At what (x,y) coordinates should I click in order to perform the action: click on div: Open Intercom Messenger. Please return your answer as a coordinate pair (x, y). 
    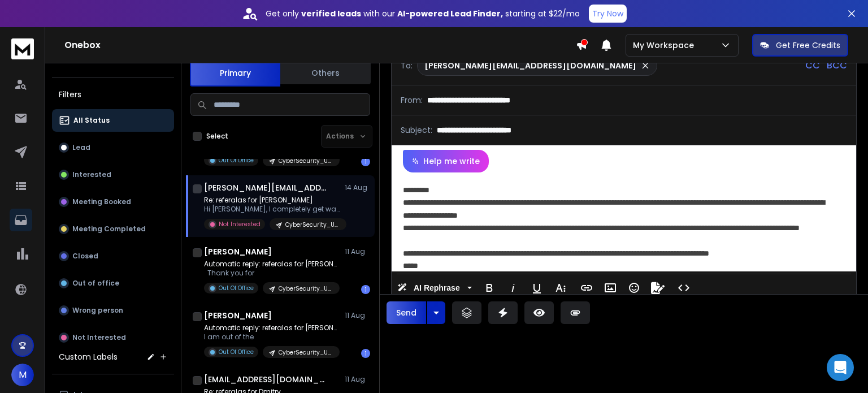
    Looking at the image, I should click on (840, 367).